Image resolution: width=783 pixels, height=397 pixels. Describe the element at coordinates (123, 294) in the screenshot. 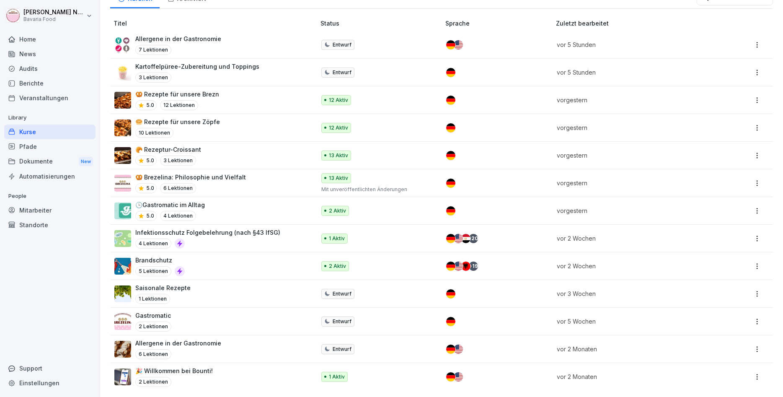

I see `img: hlxsrbkgj8kqt3hz29gin1m1.png` at that location.